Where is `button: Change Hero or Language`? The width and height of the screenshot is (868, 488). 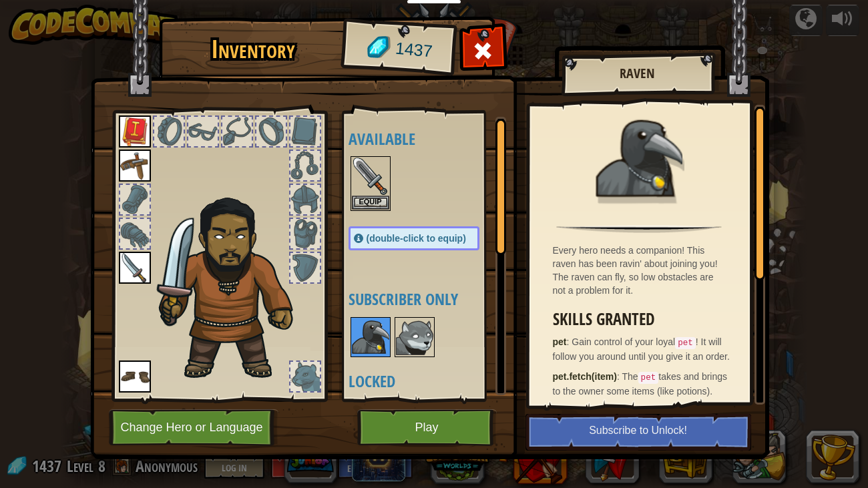
button: Change Hero or Language is located at coordinates (194, 427).